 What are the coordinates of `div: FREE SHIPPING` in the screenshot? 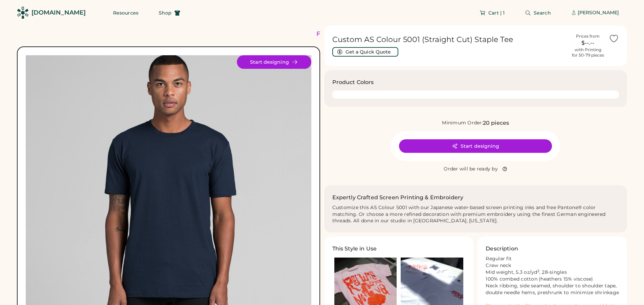 It's located at (345, 34).